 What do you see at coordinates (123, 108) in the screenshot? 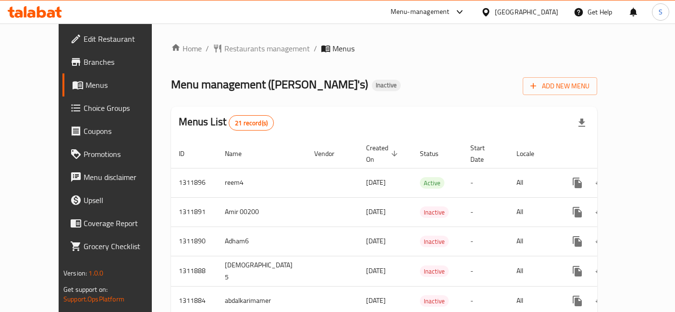
I see `span: Choice Groups` at bounding box center [123, 108].